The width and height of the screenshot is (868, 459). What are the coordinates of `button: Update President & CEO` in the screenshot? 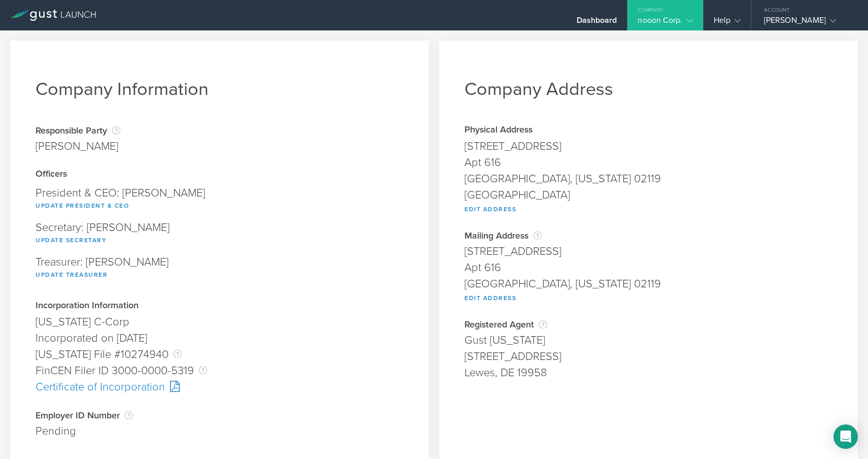 It's located at (82, 206).